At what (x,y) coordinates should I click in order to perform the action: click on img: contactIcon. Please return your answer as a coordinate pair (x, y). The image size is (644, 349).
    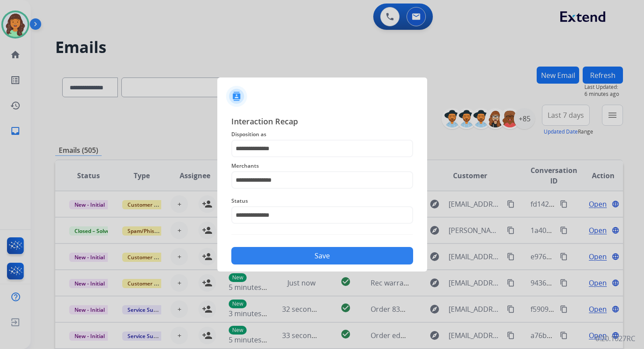
    Looking at the image, I should click on (237, 96).